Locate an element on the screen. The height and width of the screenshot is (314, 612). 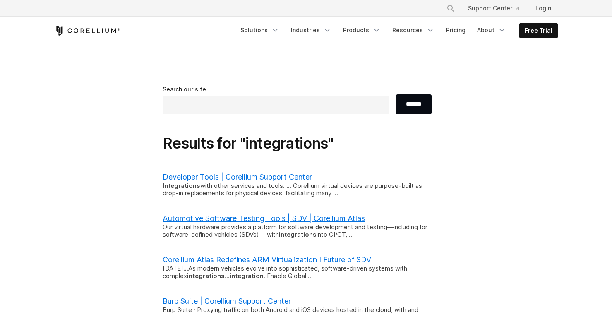
a: Industries is located at coordinates (311, 30).